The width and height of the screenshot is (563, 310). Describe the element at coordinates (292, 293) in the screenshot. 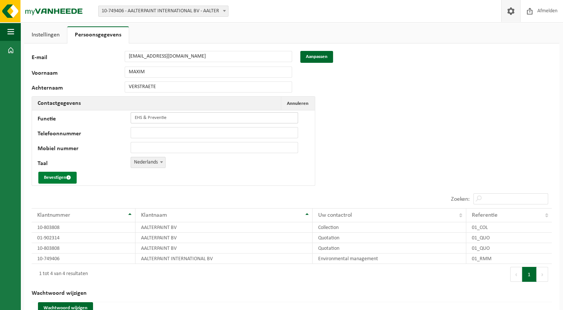

I see `h2: Wachtwoord wijzigen` at that location.